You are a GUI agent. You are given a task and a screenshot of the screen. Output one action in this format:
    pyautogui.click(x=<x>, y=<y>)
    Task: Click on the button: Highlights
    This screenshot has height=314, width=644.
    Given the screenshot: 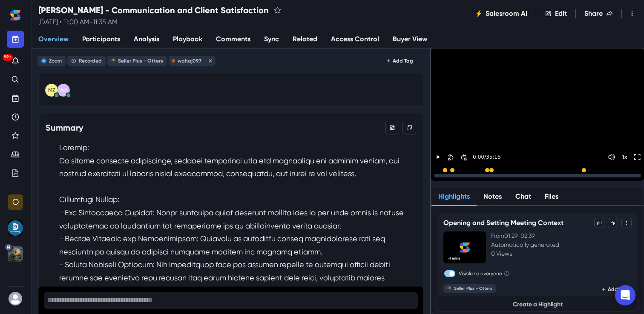 What is the action you would take?
    pyautogui.click(x=454, y=197)
    